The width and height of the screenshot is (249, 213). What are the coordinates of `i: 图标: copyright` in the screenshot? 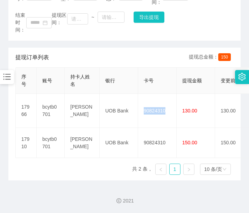 It's located at (119, 200).